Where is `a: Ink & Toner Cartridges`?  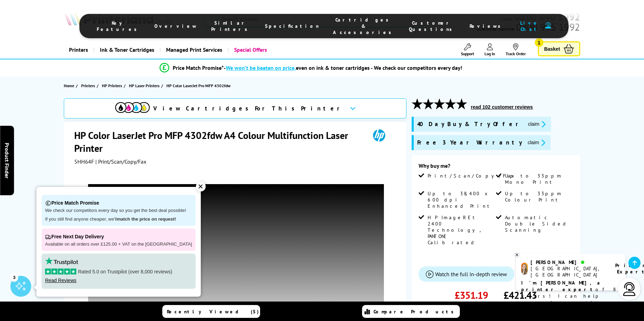 a: Ink & Toner Cartridges is located at coordinates (126, 50).